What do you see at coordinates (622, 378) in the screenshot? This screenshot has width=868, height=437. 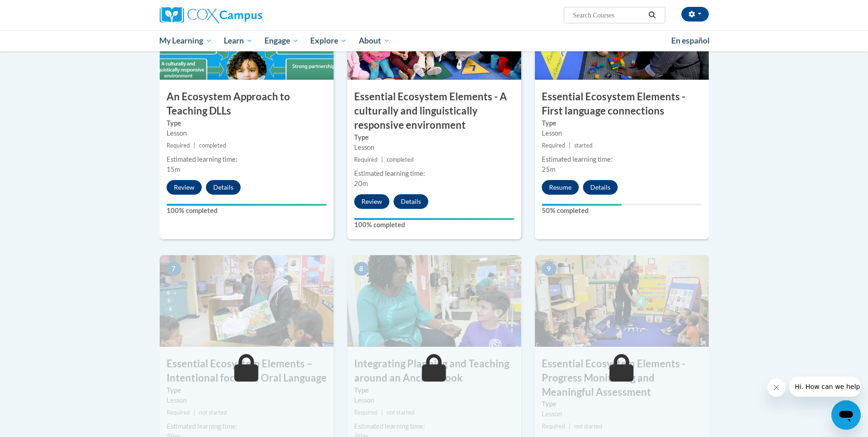 I see `h3: Essential Ecosystem Elements - Progress Monitoring and Meaningful Assessment` at bounding box center [622, 378].